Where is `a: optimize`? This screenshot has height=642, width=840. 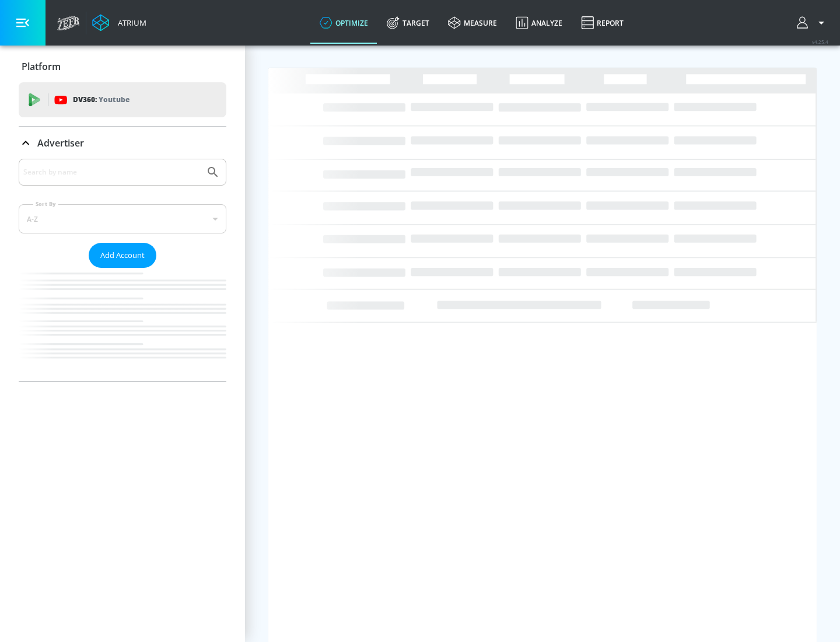
a: optimize is located at coordinates (343, 23).